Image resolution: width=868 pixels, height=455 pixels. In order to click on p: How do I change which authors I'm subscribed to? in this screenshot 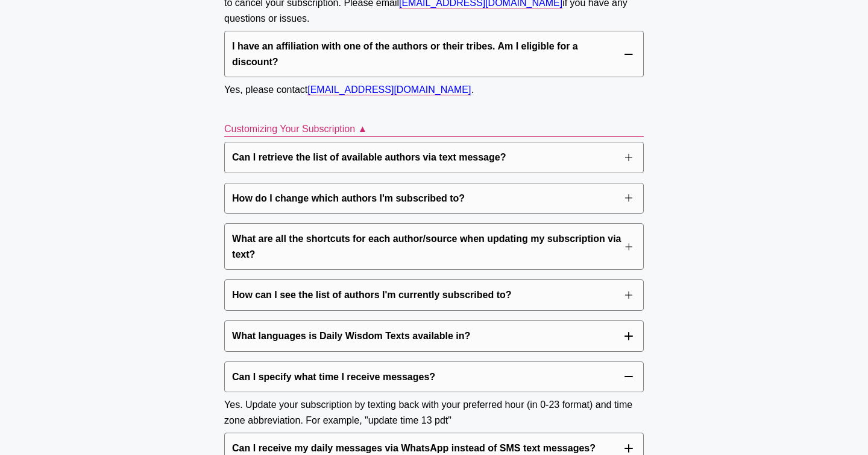, I will do `click(348, 199)`.